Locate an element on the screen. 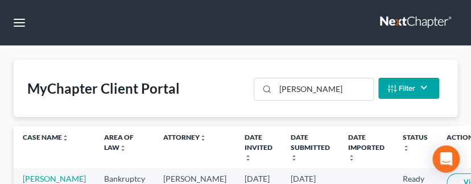 This screenshot has height=184, width=471. a: Case Nameunfold_more is located at coordinates (45, 137).